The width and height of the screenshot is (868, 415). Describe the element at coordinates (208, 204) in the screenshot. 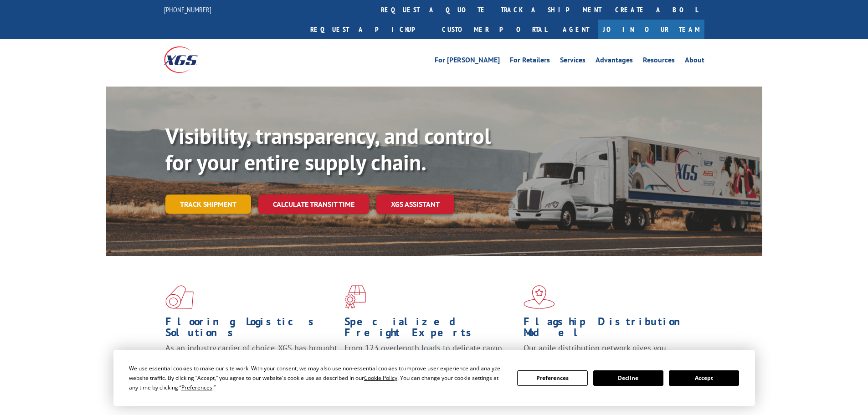

I see `a: Track shipment` at that location.